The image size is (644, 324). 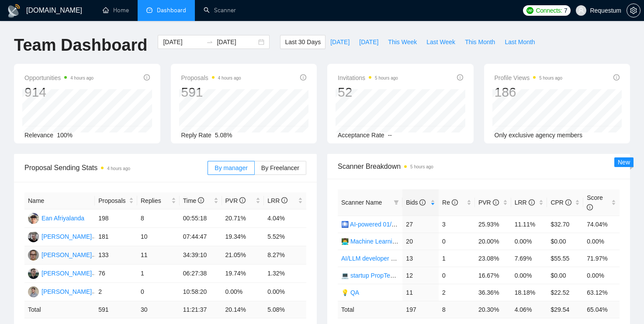 What do you see at coordinates (285, 219) in the screenshot?
I see `td: 4.04%` at bounding box center [285, 219].